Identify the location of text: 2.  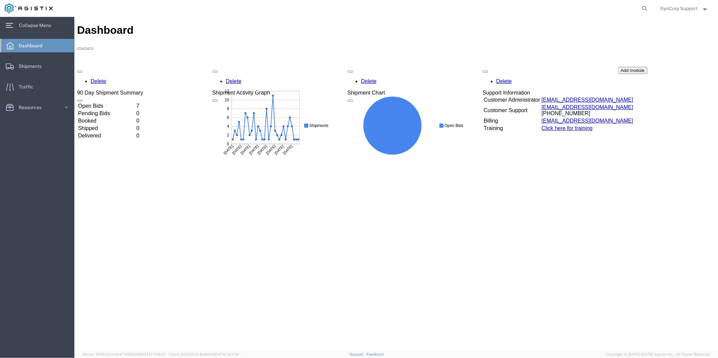
(16, 48).